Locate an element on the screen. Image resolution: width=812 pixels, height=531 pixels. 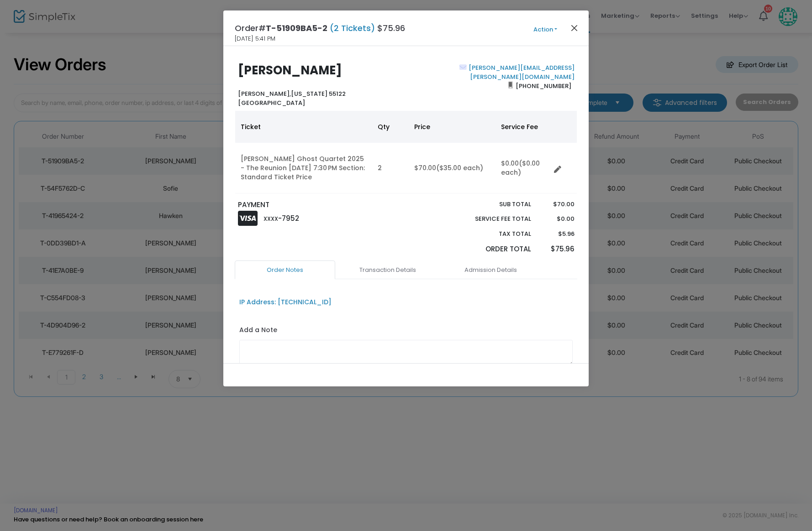
p: Service Fee Total is located at coordinates (492, 219).